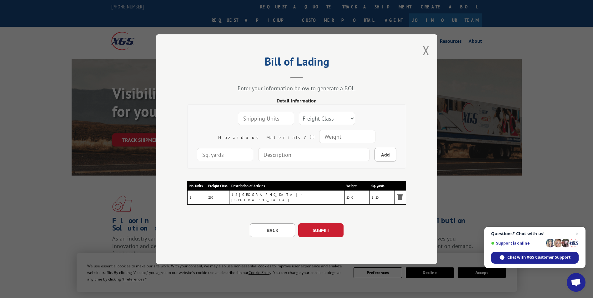  Describe the element at coordinates (320, 230) in the screenshot. I see `button: SUBMIT` at that location.